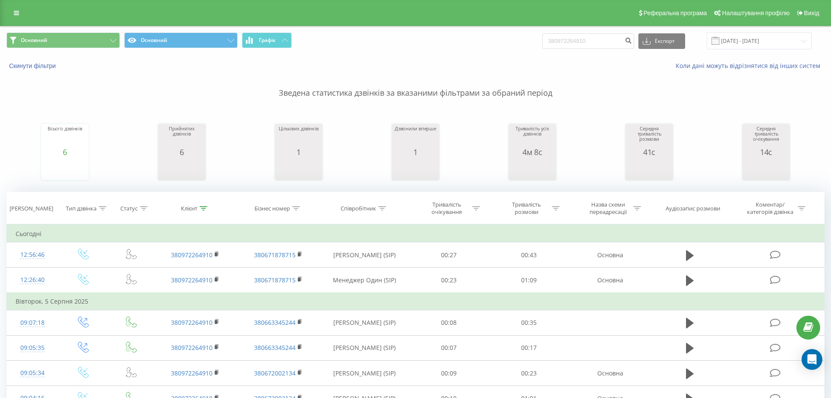  What do you see at coordinates (812, 359) in the screenshot?
I see `div: Open Intercom Messenger` at bounding box center [812, 359].